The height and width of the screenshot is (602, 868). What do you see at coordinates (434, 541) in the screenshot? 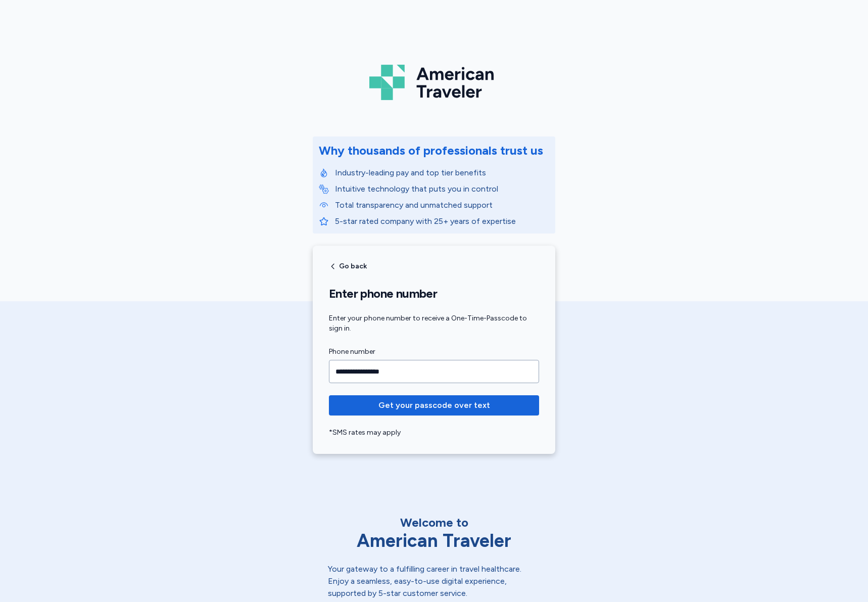
I see `div: American Traveler` at bounding box center [434, 541].